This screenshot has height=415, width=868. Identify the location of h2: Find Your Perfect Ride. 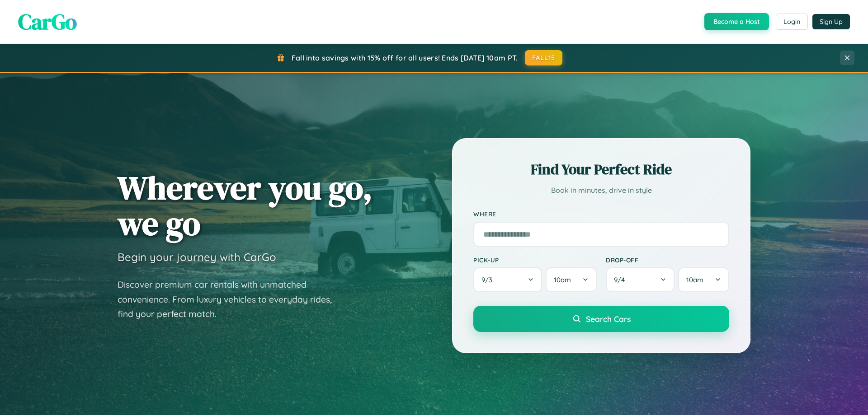
(601, 170).